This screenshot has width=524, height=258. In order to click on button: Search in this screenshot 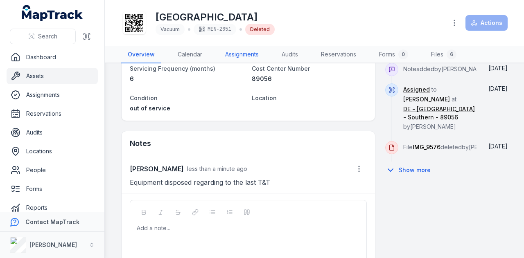, I will do `click(43, 36)`.